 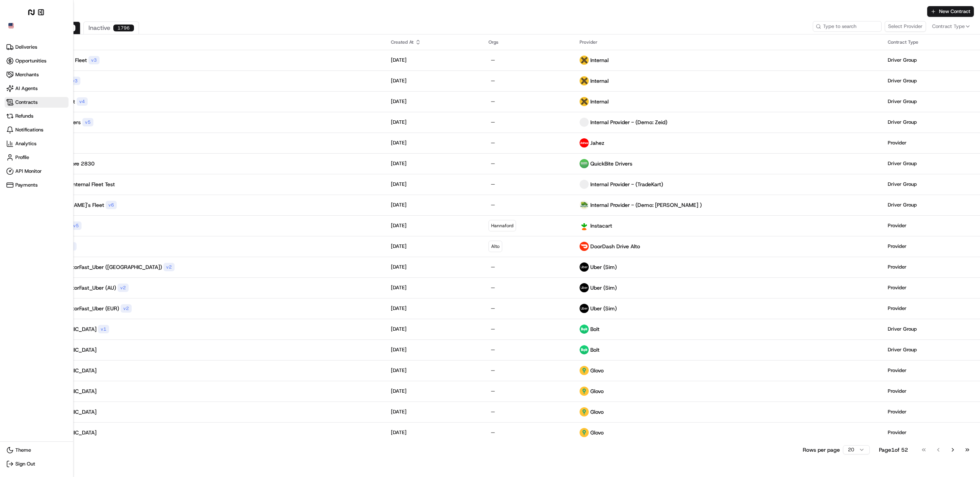 I want to click on div: Alto, so click(x=496, y=247).